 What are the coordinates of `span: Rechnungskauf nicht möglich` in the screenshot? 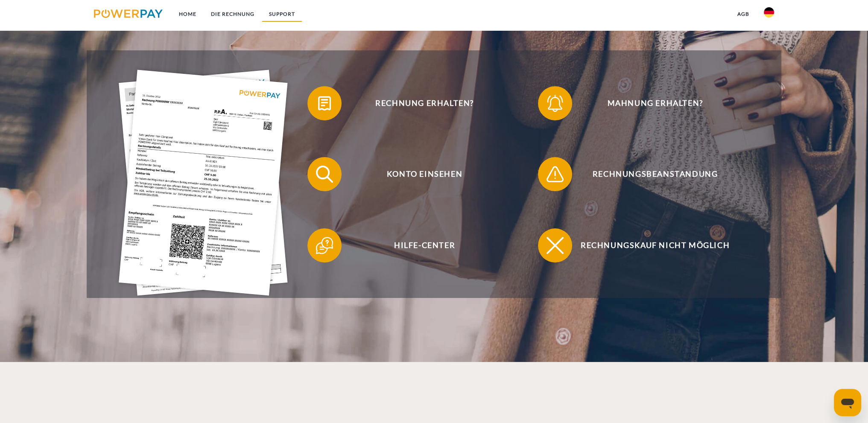 It's located at (655, 246).